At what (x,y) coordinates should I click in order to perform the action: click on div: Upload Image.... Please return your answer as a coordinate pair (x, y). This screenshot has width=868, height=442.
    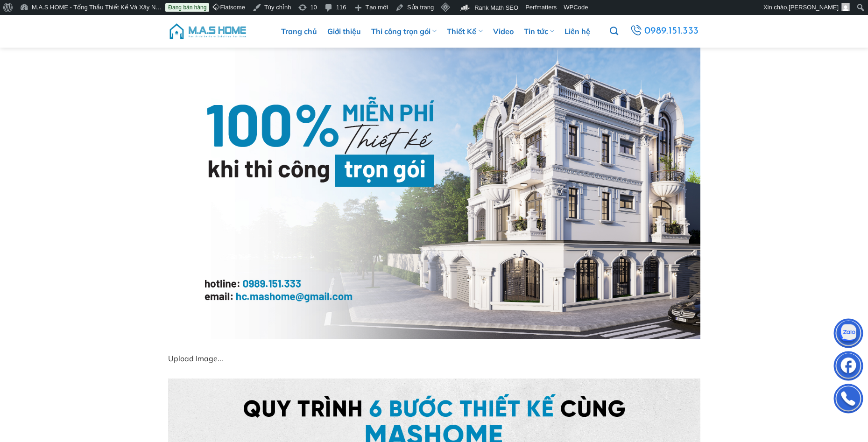
    Looking at the image, I should click on (298, 359).